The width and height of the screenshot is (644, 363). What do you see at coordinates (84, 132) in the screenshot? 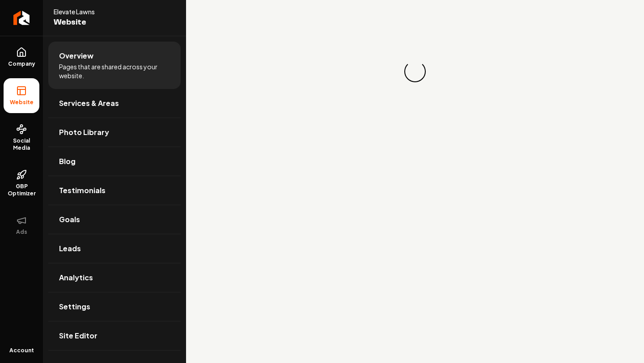
I see `span: Photo Library` at bounding box center [84, 132].